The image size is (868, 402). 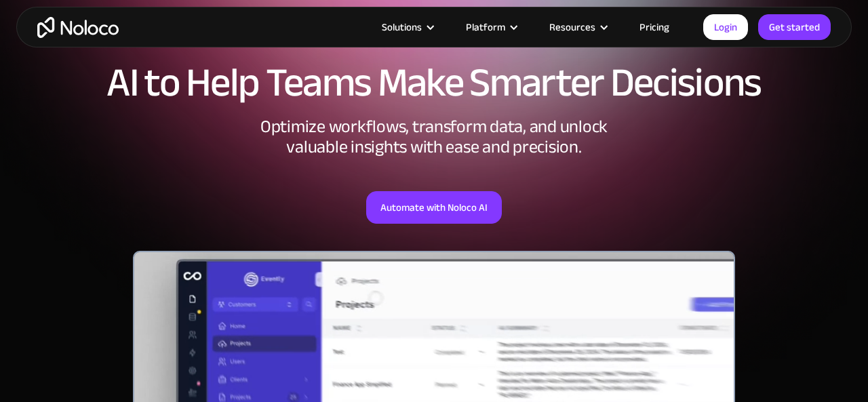 What do you see at coordinates (726, 27) in the screenshot?
I see `a: Login` at bounding box center [726, 27].